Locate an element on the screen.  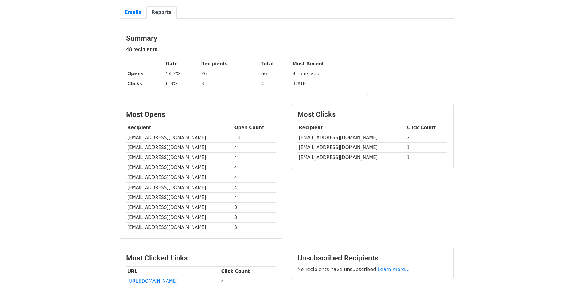
td: 6.3% is located at coordinates (182, 84).